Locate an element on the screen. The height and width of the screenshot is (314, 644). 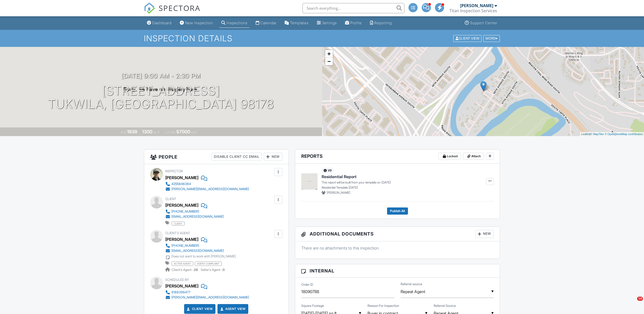
a: Dashboard is located at coordinates (159, 23).